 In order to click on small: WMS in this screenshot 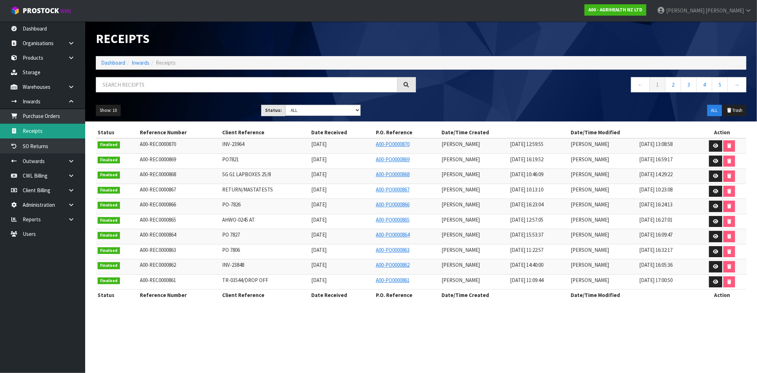, I will do `click(66, 11)`.